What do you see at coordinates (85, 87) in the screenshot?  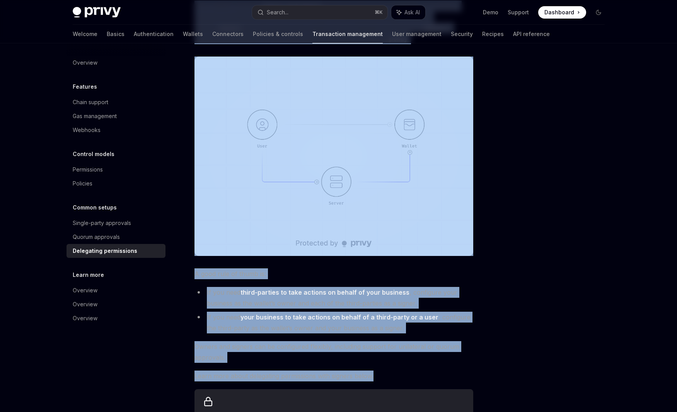 I see `h5: Features` at bounding box center [85, 87].